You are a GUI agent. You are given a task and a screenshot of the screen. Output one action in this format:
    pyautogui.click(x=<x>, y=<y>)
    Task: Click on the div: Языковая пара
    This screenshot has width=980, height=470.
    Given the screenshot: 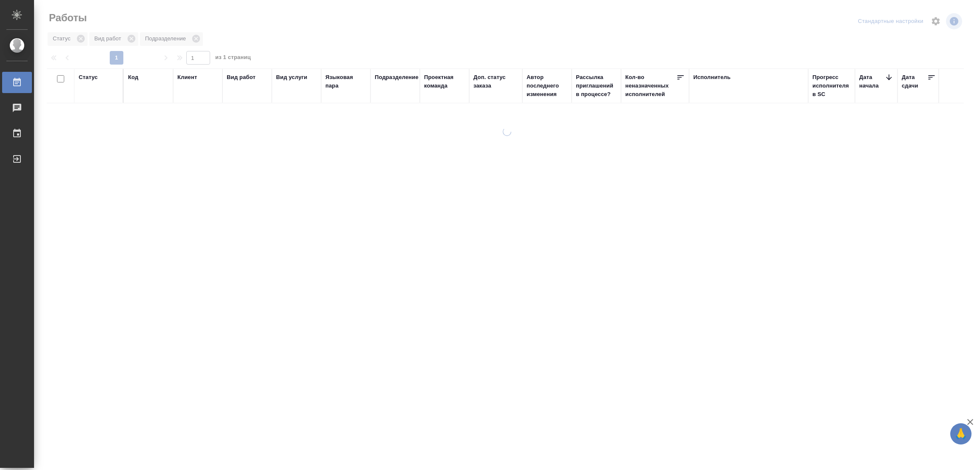 What is the action you would take?
    pyautogui.click(x=346, y=81)
    